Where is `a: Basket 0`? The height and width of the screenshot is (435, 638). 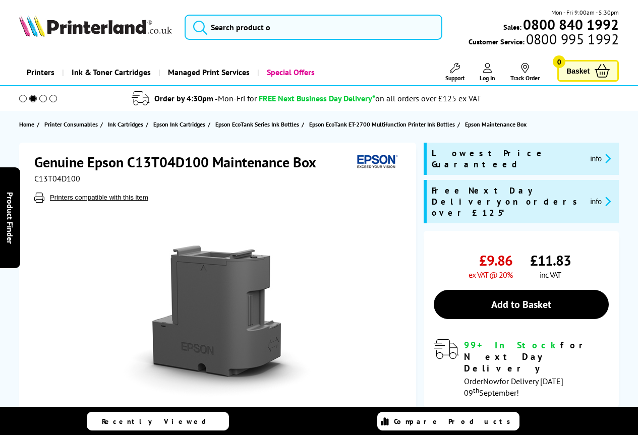 a: Basket 0 is located at coordinates (588, 71).